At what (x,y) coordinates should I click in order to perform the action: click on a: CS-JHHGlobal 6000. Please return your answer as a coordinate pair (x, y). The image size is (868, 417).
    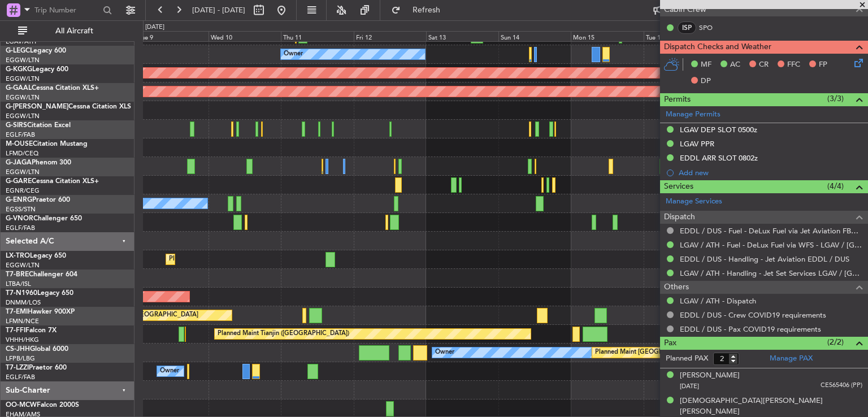
    Looking at the image, I should click on (36, 349).